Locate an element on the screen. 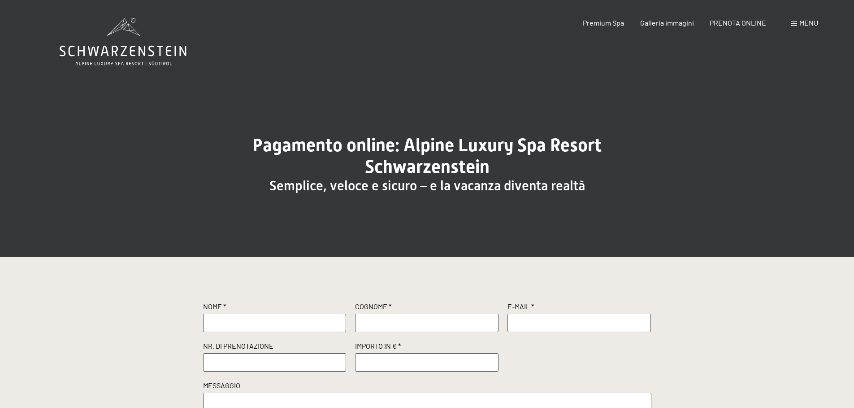 The height and width of the screenshot is (408, 854). span: Pagamento online: Alpine Luxury Spa Resort Schwarzenstein is located at coordinates (427, 156).